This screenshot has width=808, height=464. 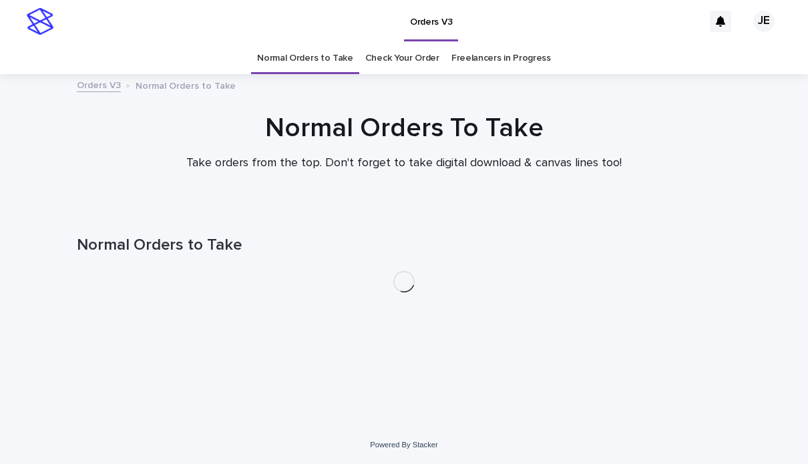 I want to click on p: Normal Orders to Take, so click(x=186, y=85).